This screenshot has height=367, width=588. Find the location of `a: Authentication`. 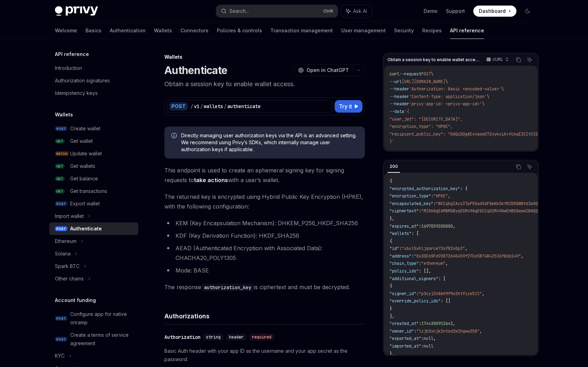

a: Authentication is located at coordinates (127, 31).